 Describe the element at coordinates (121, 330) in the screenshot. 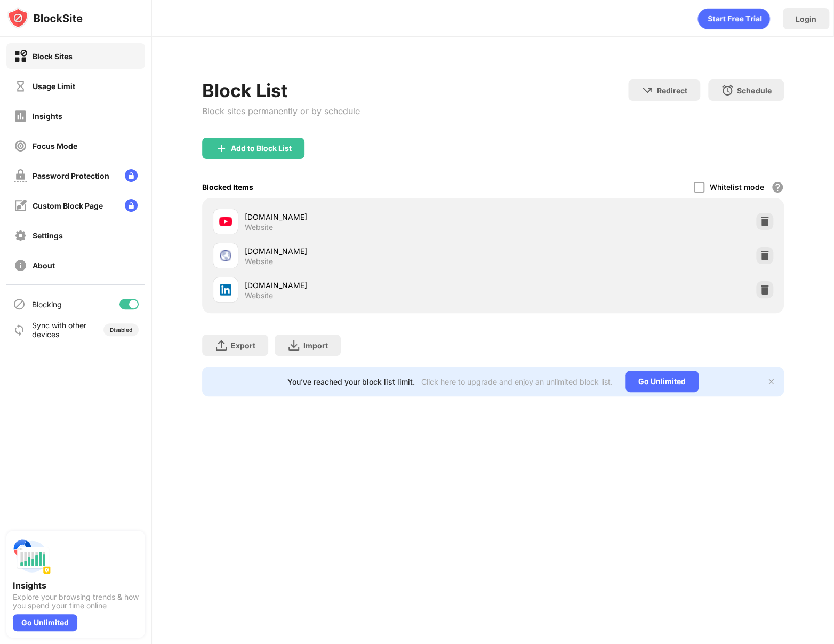

I see `div: Disabled` at that location.